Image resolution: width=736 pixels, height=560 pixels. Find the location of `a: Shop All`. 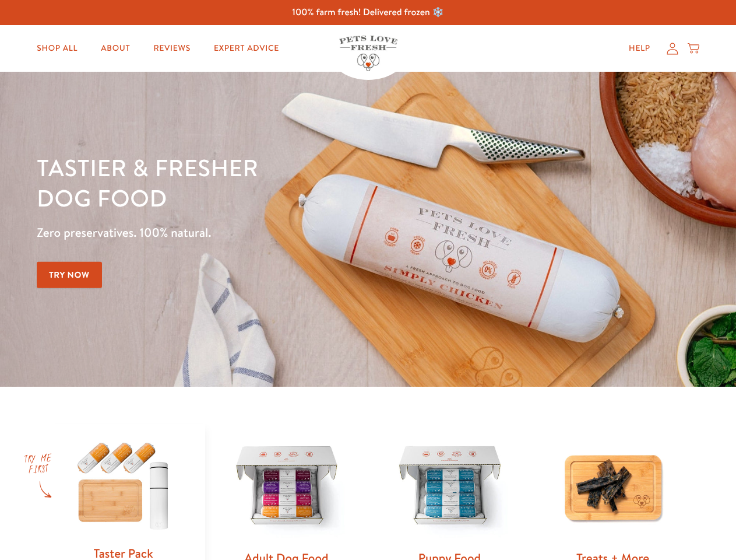

a: Shop All is located at coordinates (57, 49).